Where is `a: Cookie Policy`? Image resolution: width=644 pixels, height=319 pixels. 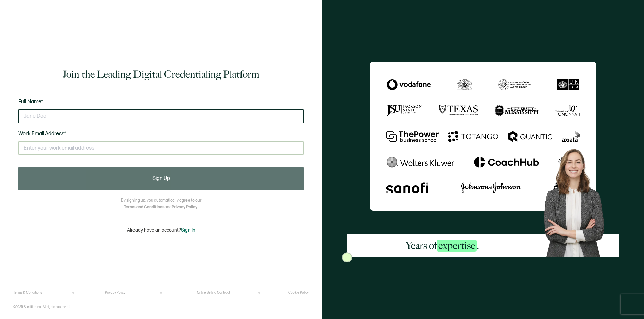 a: Cookie Policy is located at coordinates (299, 293).